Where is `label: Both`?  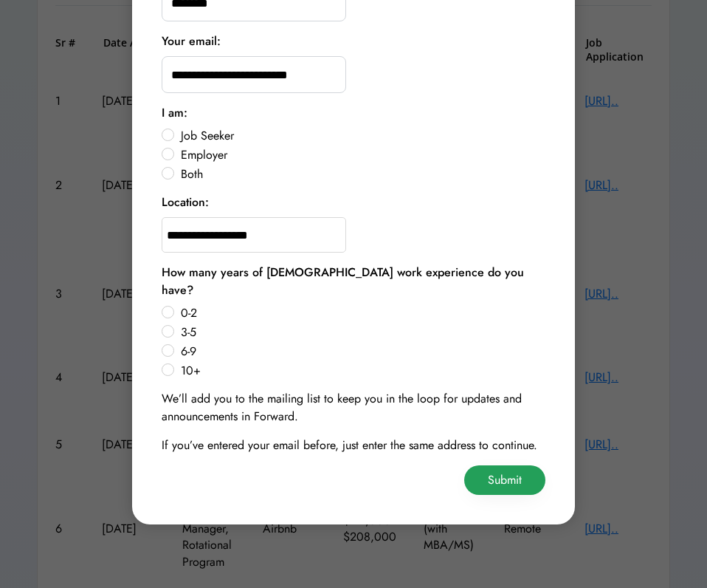 label: Both is located at coordinates (361, 174).